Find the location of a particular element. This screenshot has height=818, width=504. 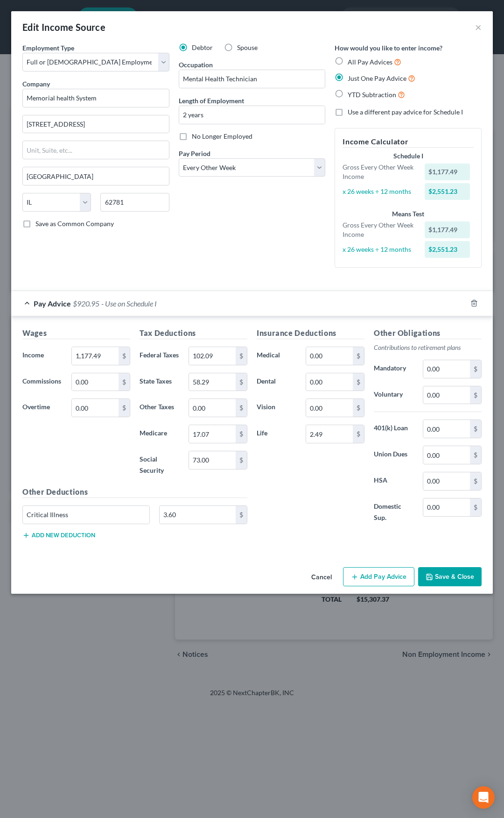

label: HSA is located at coordinates (394, 482).